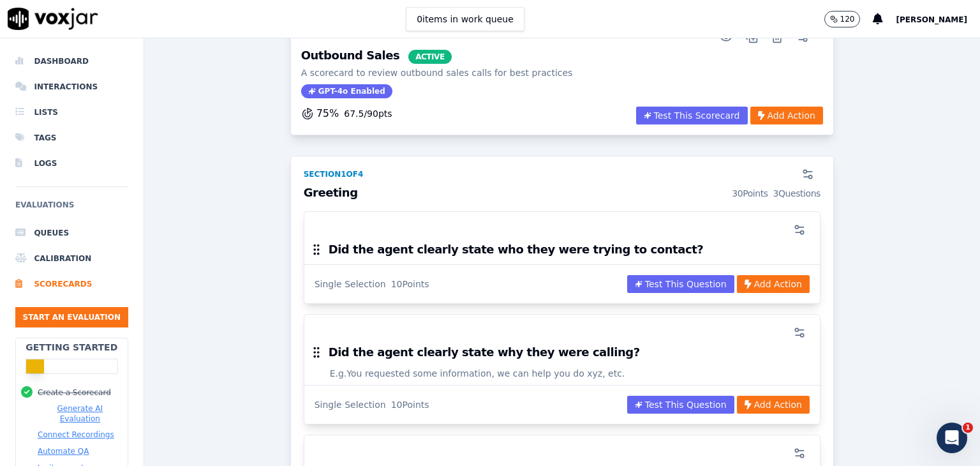  I want to click on button: Generate AI Evaluation, so click(80, 413).